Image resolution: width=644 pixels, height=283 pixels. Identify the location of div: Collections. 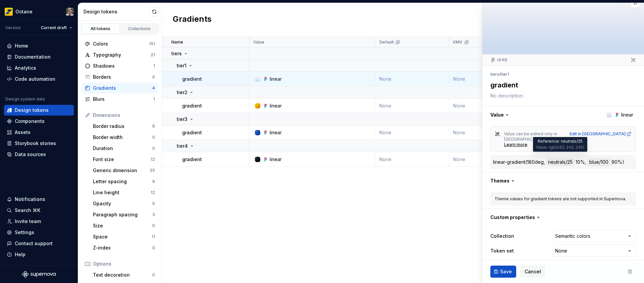
(140, 29).